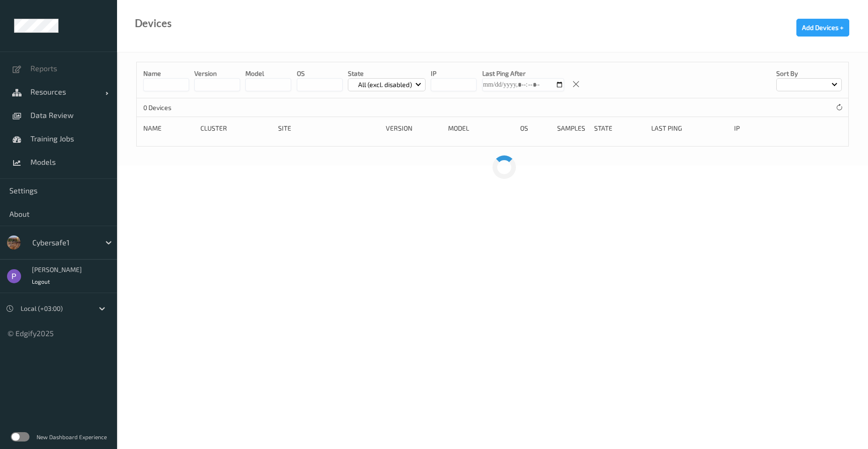 This screenshot has height=449, width=868. Describe the element at coordinates (764, 128) in the screenshot. I see `div: ip` at that location.